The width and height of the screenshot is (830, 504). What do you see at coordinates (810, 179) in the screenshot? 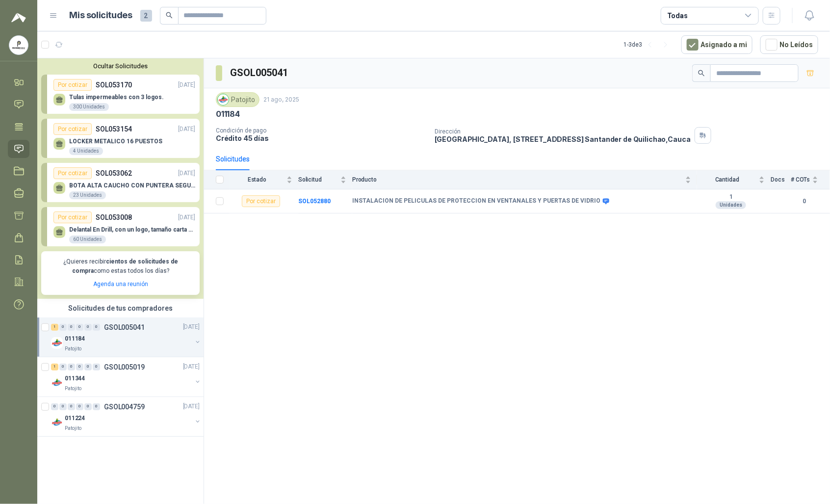
I see `th: # COTs` at bounding box center [810, 179].